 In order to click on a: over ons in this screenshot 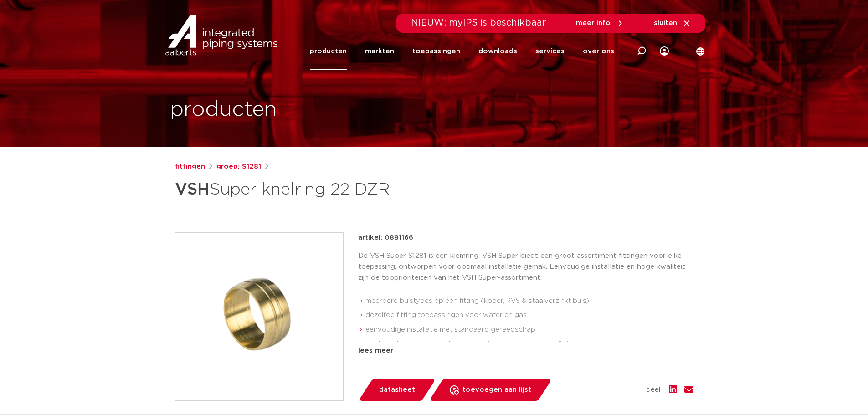, I will do `click(598, 51)`.